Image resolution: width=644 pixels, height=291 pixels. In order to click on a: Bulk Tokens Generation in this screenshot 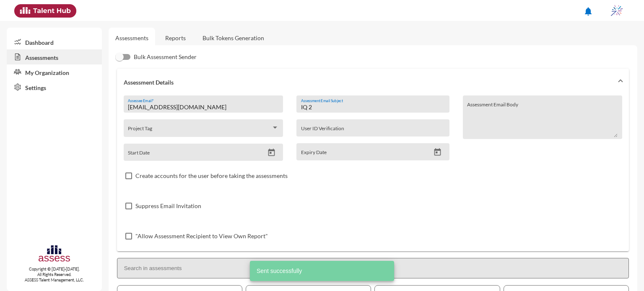, I will do `click(233, 38)`.